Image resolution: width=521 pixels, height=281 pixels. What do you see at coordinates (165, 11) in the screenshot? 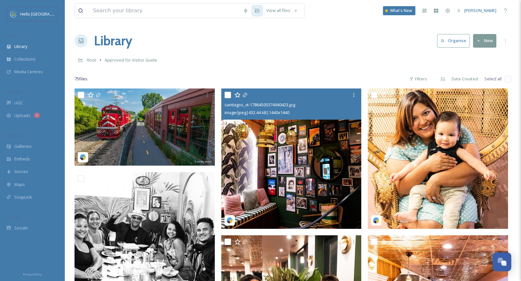
I see `input: Search your library` at bounding box center [165, 11].